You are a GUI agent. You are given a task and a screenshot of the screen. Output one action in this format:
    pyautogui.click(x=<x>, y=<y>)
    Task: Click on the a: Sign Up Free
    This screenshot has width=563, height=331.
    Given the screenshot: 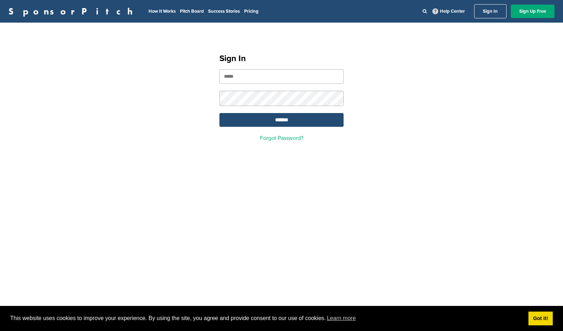 What is the action you would take?
    pyautogui.click(x=533, y=11)
    